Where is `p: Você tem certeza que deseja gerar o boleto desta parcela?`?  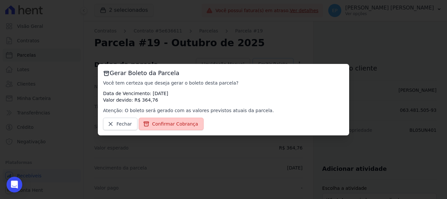
p: Você tem certeza que deseja gerar o boleto desta parcela? is located at coordinates (224, 83).